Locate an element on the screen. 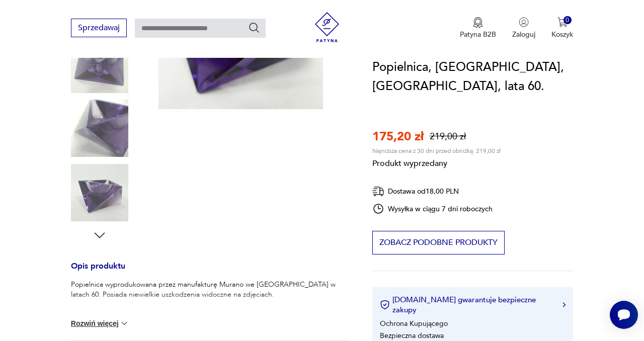 This screenshot has height=341, width=644. button: Sprzedawaj is located at coordinates (99, 27).